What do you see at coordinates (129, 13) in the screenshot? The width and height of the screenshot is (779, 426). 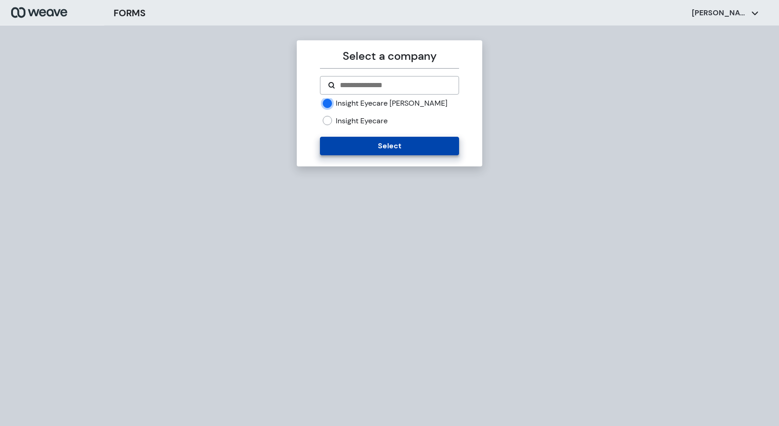 I see `h3: FORMS` at bounding box center [129, 13].